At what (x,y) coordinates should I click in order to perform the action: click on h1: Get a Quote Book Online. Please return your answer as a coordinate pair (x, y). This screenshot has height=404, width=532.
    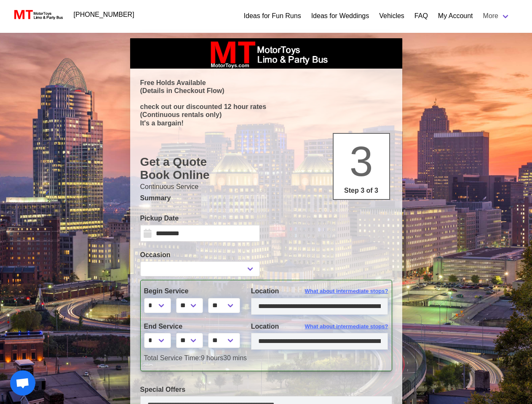
    Looking at the image, I should click on (266, 168).